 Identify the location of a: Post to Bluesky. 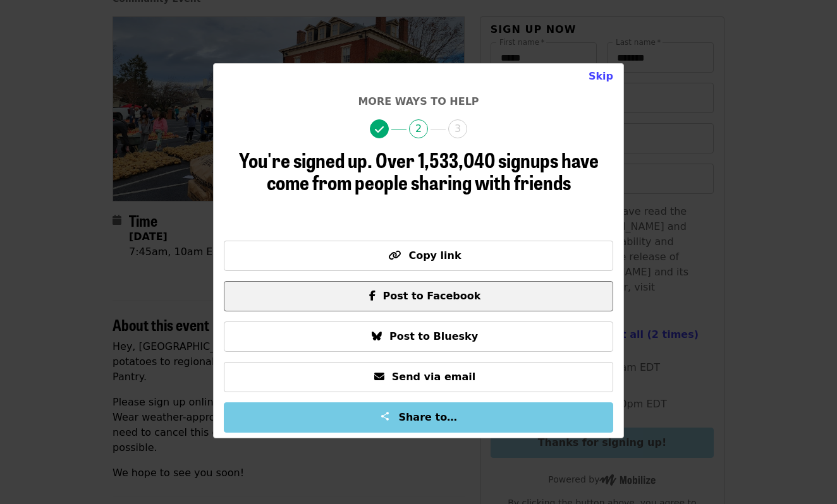
(419, 337).